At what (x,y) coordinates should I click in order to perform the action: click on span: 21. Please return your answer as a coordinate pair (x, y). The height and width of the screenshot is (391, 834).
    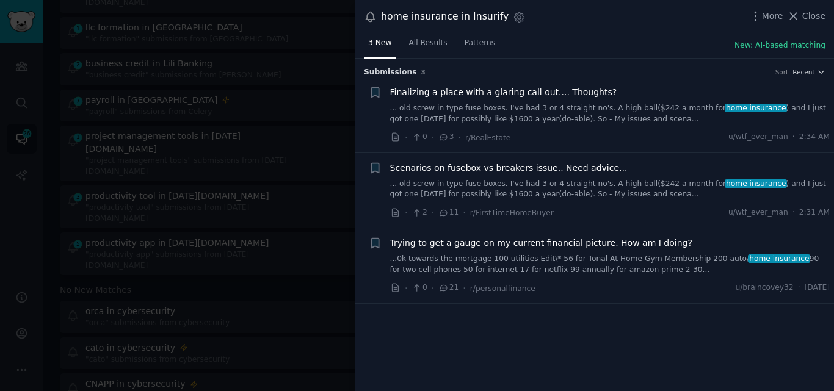
    Looking at the image, I should click on (448, 288).